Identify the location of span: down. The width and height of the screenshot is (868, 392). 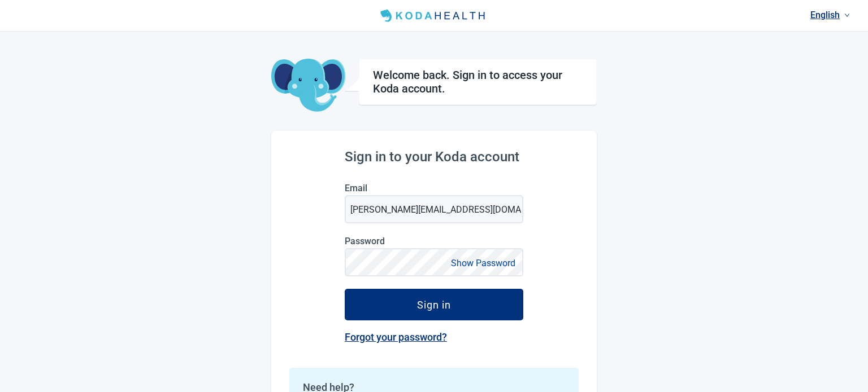
(847, 15).